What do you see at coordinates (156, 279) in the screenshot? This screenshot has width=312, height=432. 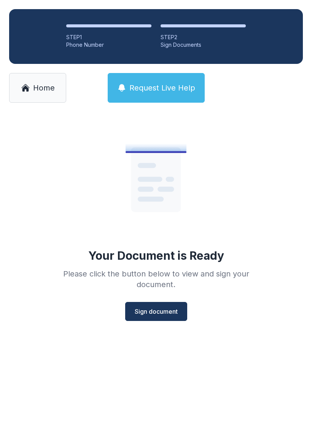 I see `div: Please click the button below to view and sign your document.` at bounding box center [156, 279].